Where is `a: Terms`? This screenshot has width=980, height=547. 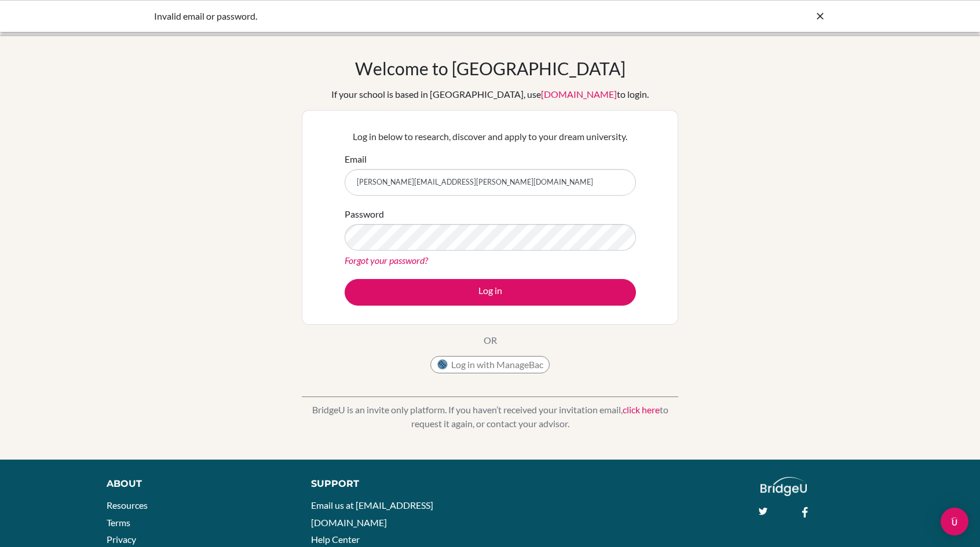
a: Terms is located at coordinates (118, 523).